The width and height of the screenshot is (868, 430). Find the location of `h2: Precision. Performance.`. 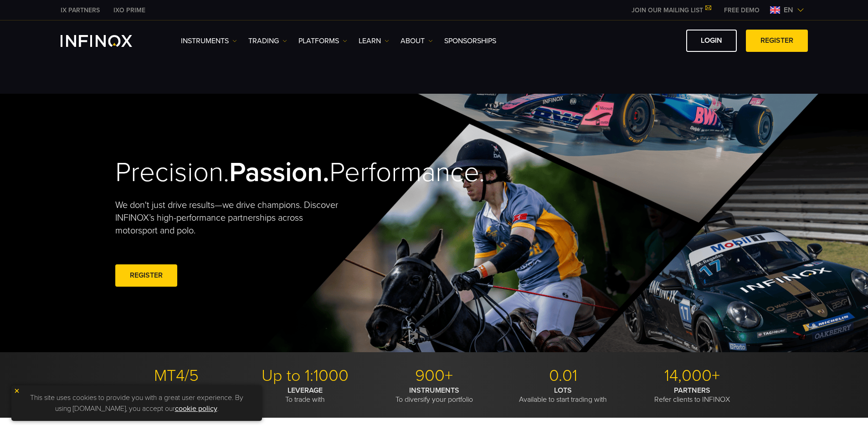

h2: Precision. Performance. is located at coordinates (259, 173).